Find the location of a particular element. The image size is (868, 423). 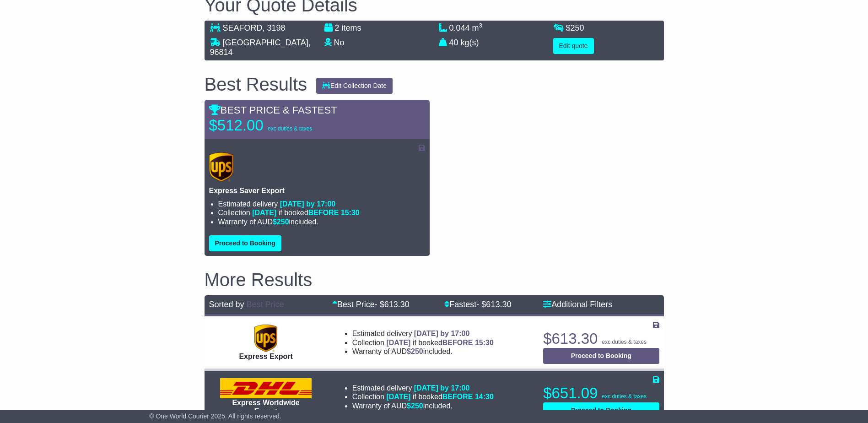

span: , 96814 is located at coordinates (260, 48).